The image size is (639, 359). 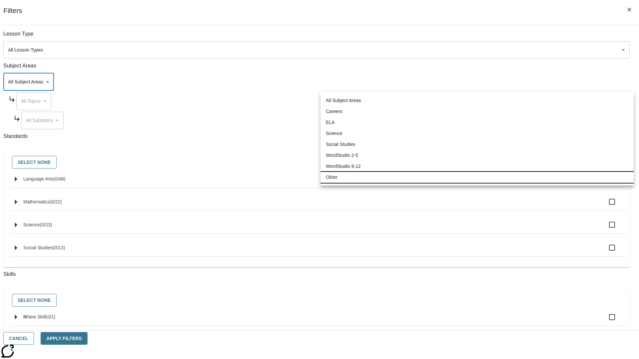 I want to click on li: WordStudio 6-12, so click(x=477, y=166).